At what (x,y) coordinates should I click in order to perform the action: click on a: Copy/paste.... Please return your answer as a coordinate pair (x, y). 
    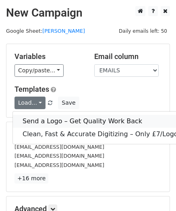
    Looking at the image, I should click on (39, 70).